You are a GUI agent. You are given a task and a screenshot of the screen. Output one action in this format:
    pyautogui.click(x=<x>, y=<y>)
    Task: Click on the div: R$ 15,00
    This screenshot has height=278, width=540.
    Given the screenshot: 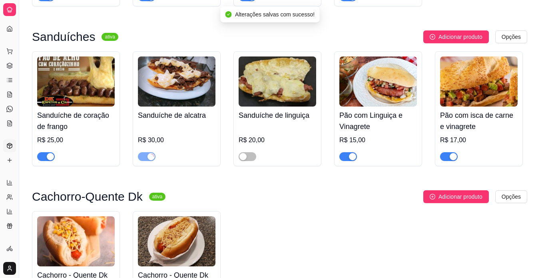 What is the action you would take?
    pyautogui.click(x=378, y=140)
    